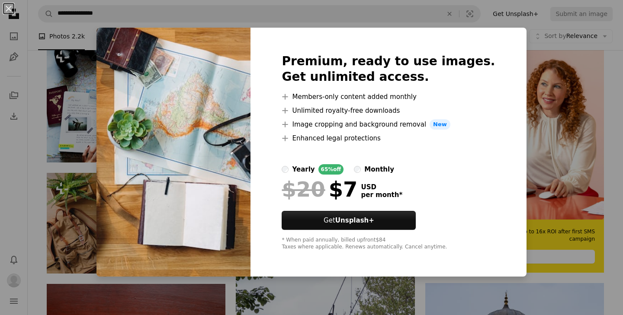 This screenshot has width=623, height=315. What do you see at coordinates (303, 170) in the screenshot?
I see `div: yearly` at bounding box center [303, 170].